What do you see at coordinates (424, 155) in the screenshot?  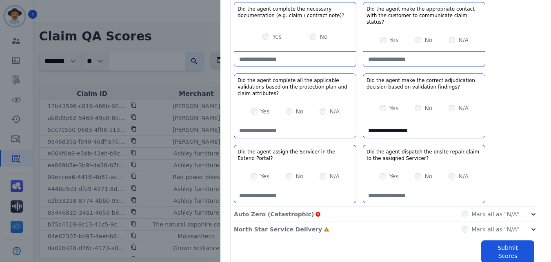 I see `h3: Did the agent dispatch the onsite repair claim to the assigned Servicer?` at bounding box center [424, 155].